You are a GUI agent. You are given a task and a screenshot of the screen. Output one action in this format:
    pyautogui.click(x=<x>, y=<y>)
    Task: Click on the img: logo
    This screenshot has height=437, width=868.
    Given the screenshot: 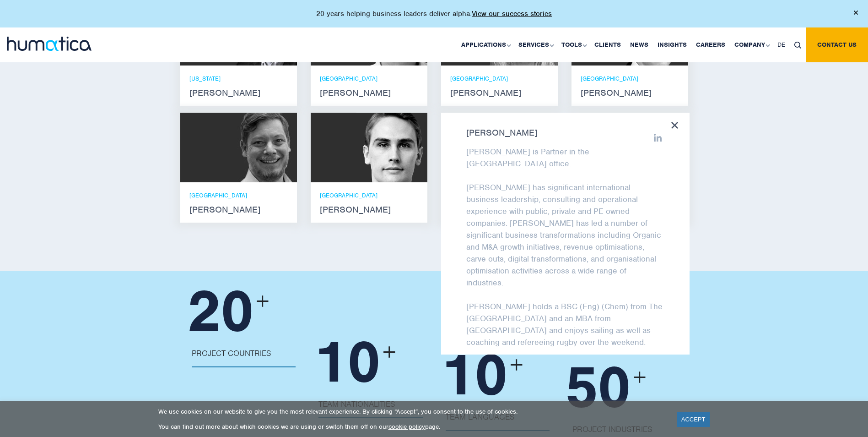 What is the action you would take?
    pyautogui.click(x=49, y=44)
    